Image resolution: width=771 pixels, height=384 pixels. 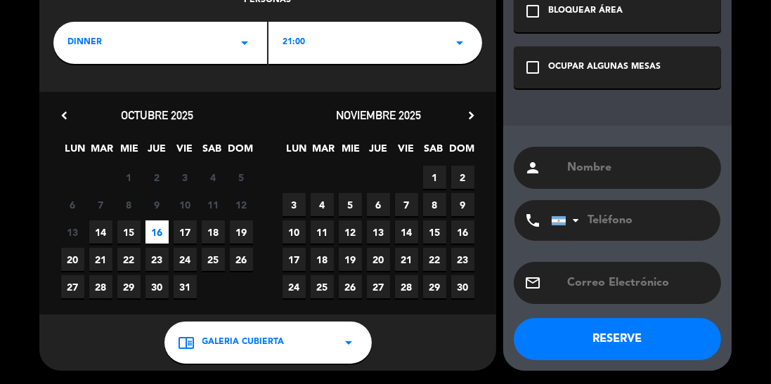 I want to click on div: BLOQUEAR ÁREA, so click(x=585, y=11).